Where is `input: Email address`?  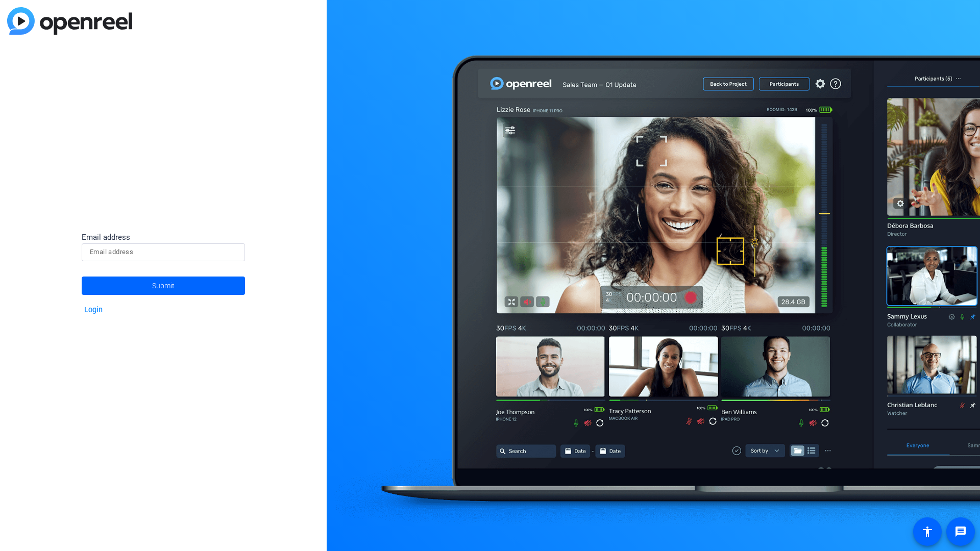 input: Email address is located at coordinates (163, 252).